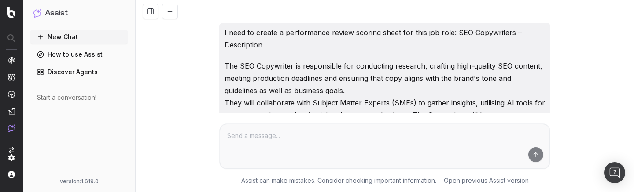  Describe the element at coordinates (11, 60) in the screenshot. I see `img: Analytics` at that location.